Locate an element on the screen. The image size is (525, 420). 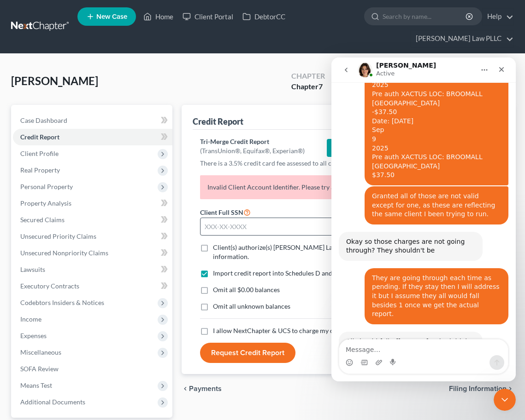
p: Invalid Client Account Identifier. Please try again. is located at coordinates (348, 187).